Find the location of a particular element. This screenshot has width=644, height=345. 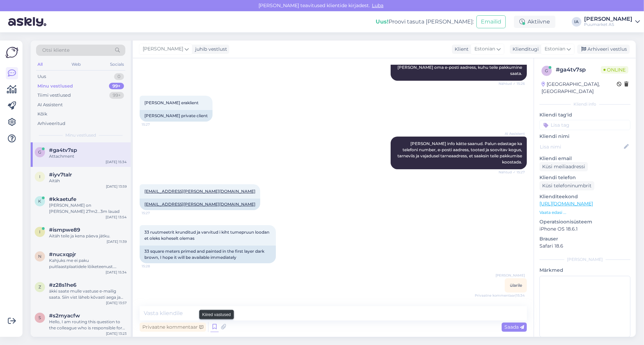

span: s is located at coordinates (39, 317).